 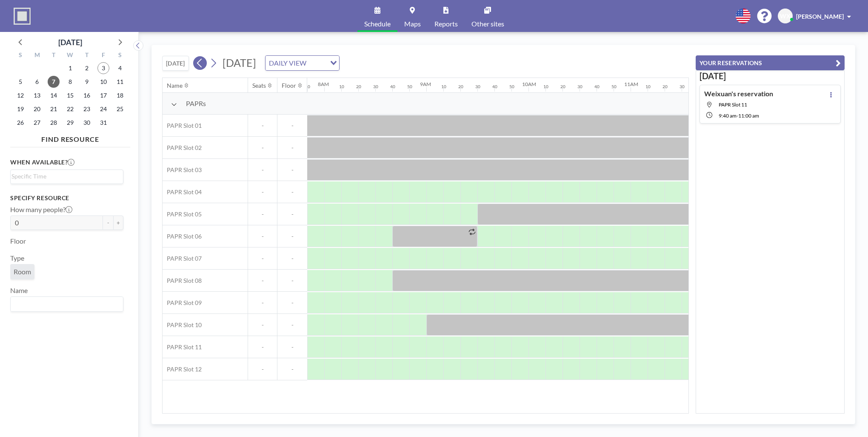 What do you see at coordinates (748, 115) in the screenshot?
I see `span: 11:00 AM` at bounding box center [748, 115].